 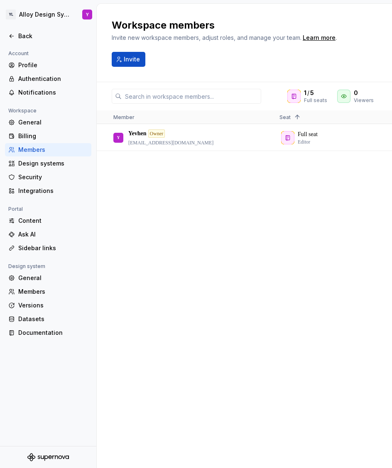 What do you see at coordinates (53, 319) in the screenshot?
I see `div: Datasets` at bounding box center [53, 319].